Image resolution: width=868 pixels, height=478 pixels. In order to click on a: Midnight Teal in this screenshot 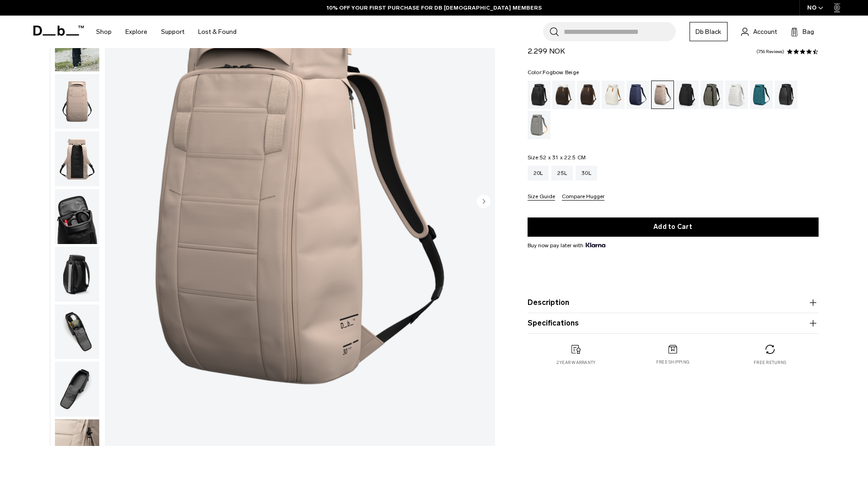, I will do `click(761, 95)`.